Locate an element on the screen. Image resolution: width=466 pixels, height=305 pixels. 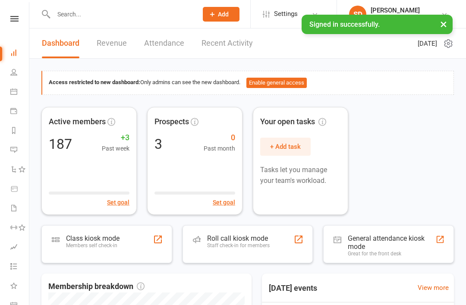
a: Revenue is located at coordinates (112, 43).